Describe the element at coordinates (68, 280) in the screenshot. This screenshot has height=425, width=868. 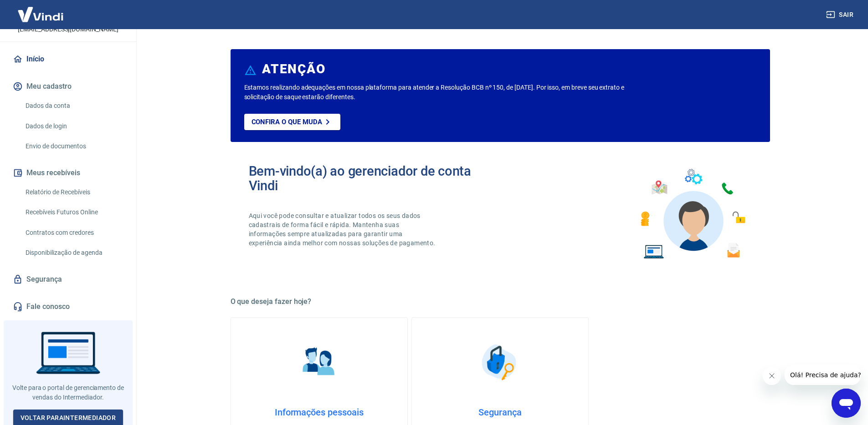
I see `a: Segurança` at that location.